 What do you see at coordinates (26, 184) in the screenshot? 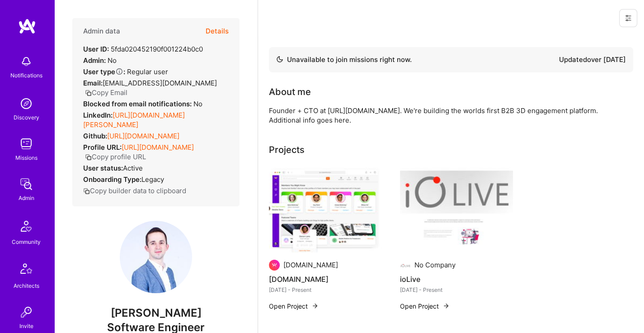
I see `img: admin teamwork` at bounding box center [26, 184].